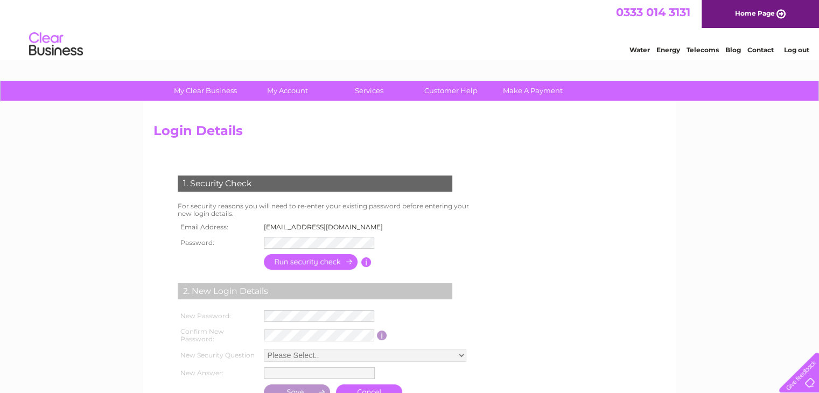 This screenshot has height=393, width=819. What do you see at coordinates (410, 133) in the screenshot?
I see `h2: Login Details` at bounding box center [410, 133].